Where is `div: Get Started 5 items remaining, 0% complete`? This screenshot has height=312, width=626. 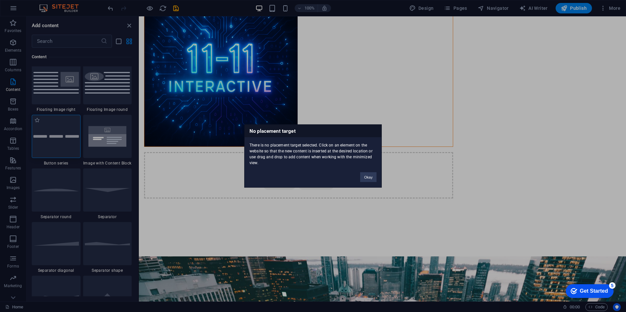
div: Get Started 5 items remaining, 0% complete is located at coordinates (29, 10).